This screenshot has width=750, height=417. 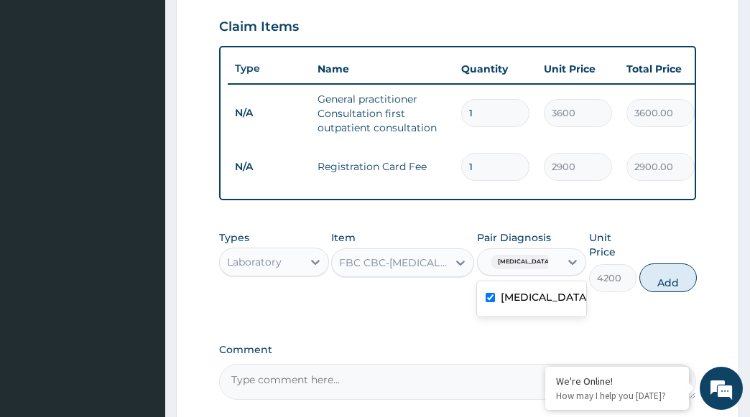 I want to click on div: We're Online!, so click(x=617, y=381).